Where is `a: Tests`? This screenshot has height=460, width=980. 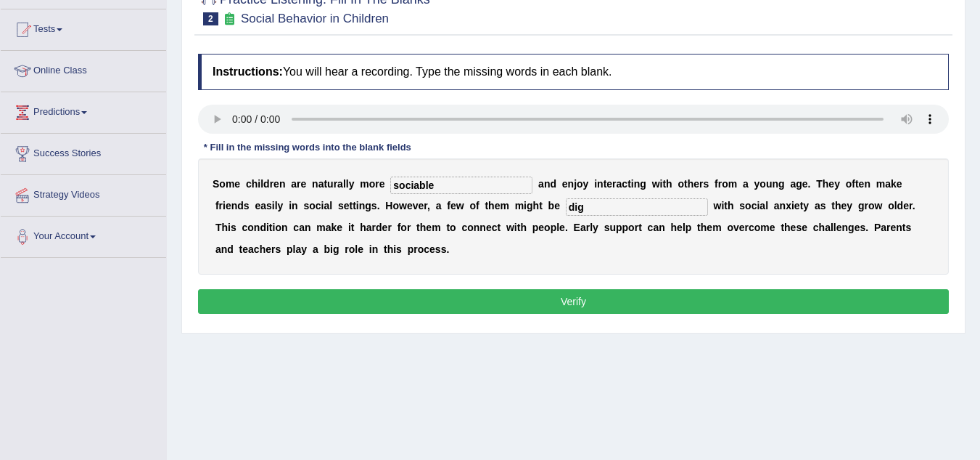 a: Tests is located at coordinates (84, 28).